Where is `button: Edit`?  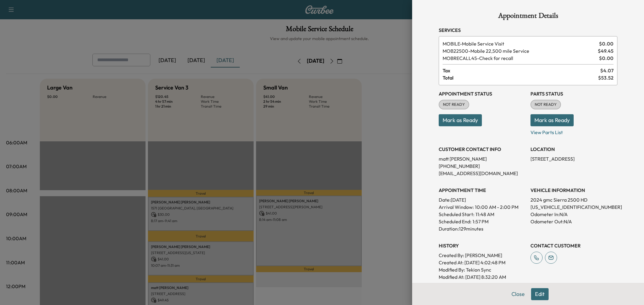 button: Edit is located at coordinates (540, 294).